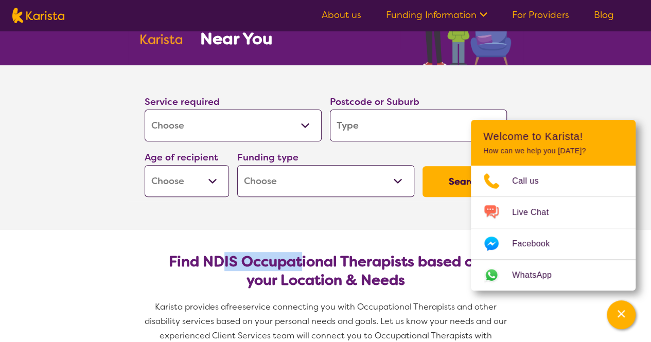 The height and width of the screenshot is (342, 651). What do you see at coordinates (190, 307) in the screenshot?
I see `span: Karista provides a` at bounding box center [190, 307].